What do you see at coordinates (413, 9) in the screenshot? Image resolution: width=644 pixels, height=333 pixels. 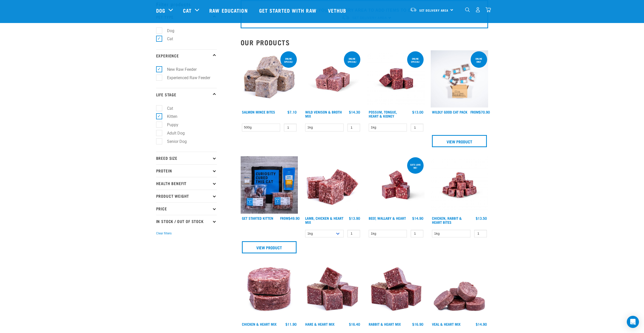 I see `img: van-moving.png` at bounding box center [413, 9].